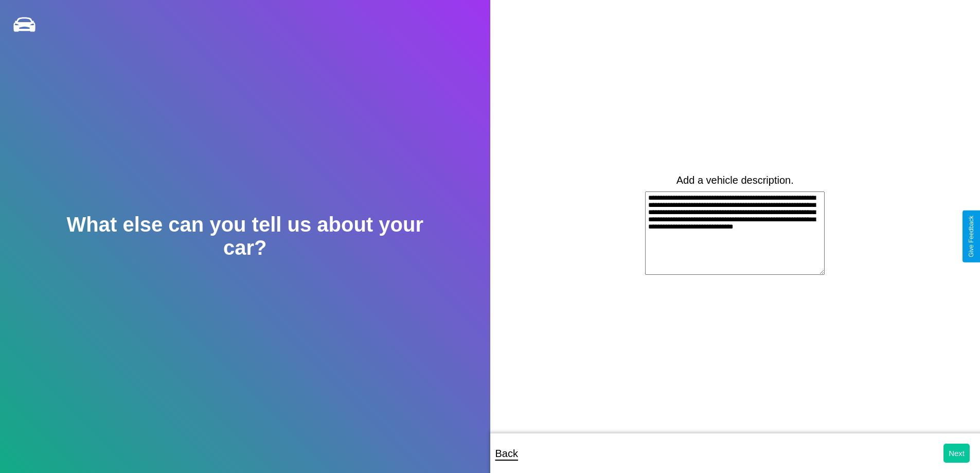 This screenshot has height=473, width=980. Describe the element at coordinates (735, 180) in the screenshot. I see `label: Add a vehicle description.` at that location.